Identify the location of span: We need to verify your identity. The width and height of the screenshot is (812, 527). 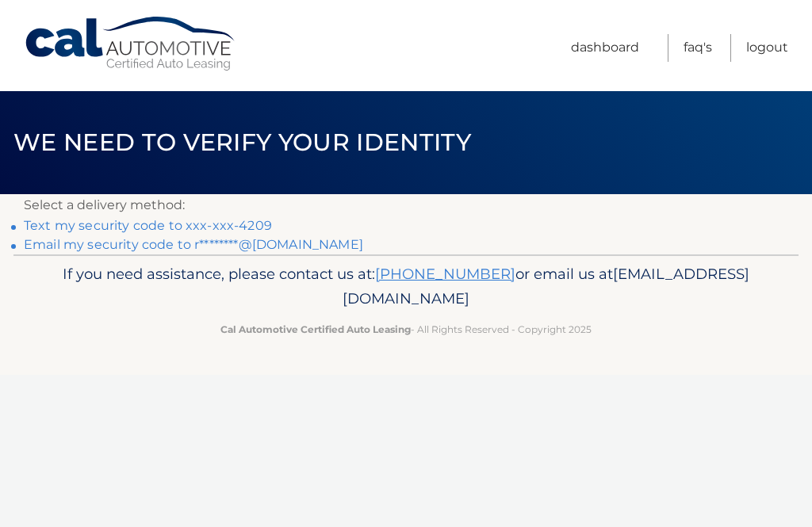
(242, 141).